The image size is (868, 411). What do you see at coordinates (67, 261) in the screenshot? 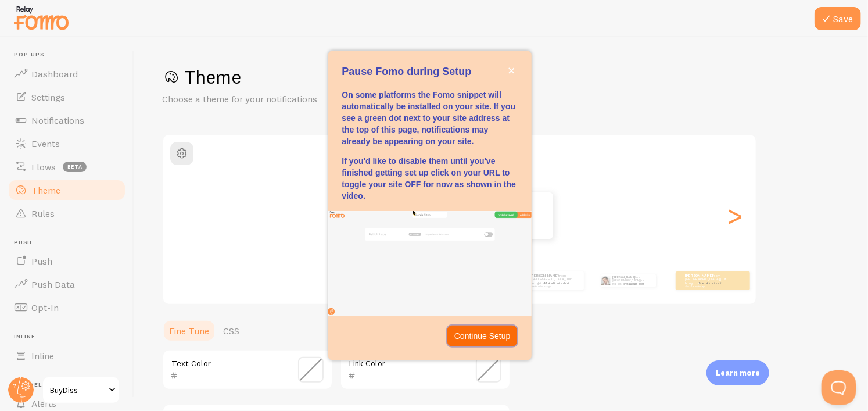
I see `a: Push` at bounding box center [67, 261].